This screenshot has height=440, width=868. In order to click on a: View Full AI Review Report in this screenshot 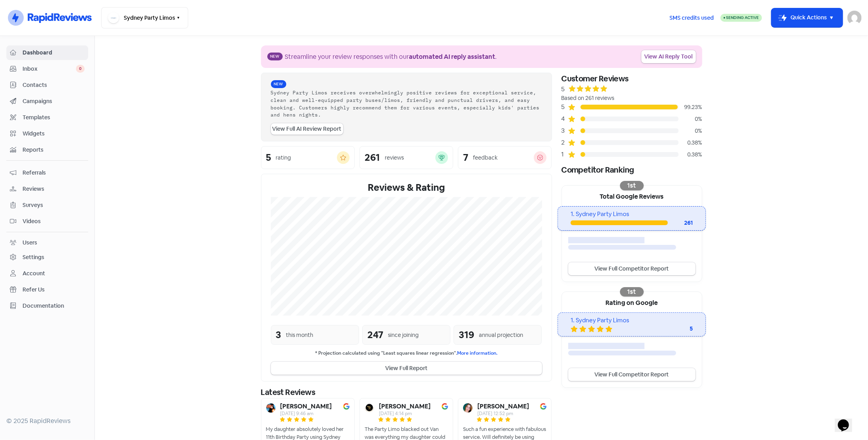, I will do `click(307, 129)`.